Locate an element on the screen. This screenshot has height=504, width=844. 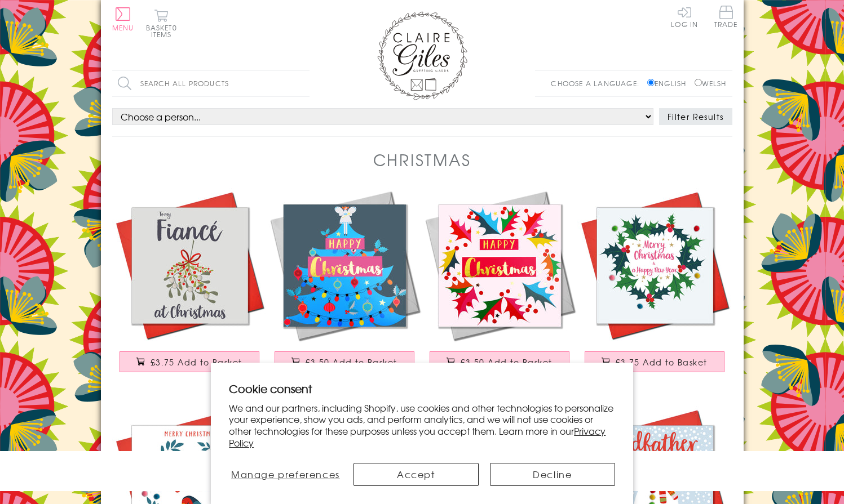
a: Log In is located at coordinates (685, 16).